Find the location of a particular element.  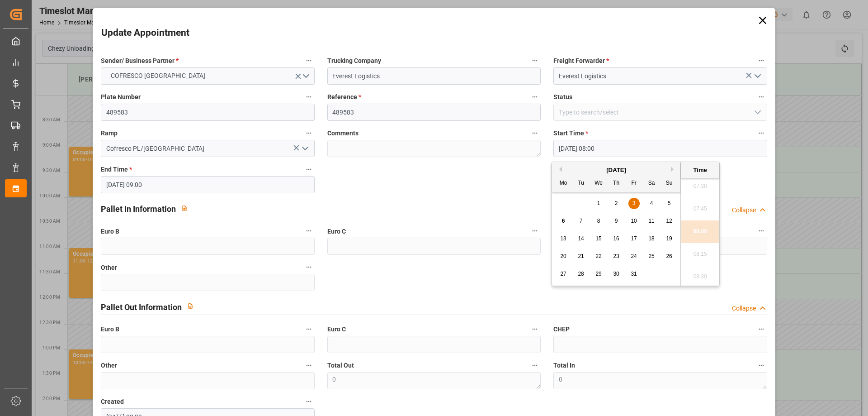

span: Reference is located at coordinates (344, 97).